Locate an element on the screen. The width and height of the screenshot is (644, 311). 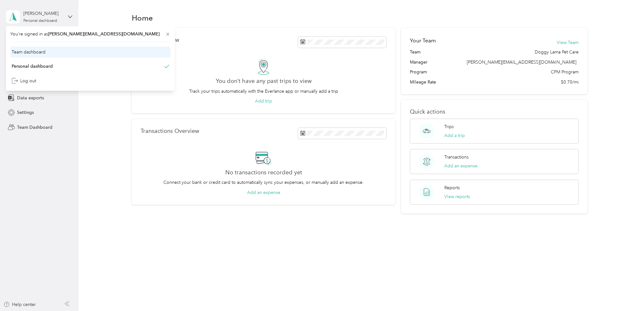
h2: No transactions recorded yet is located at coordinates (263, 173).